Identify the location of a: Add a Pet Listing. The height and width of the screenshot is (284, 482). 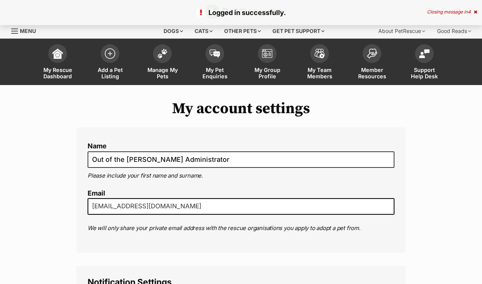
(110, 63).